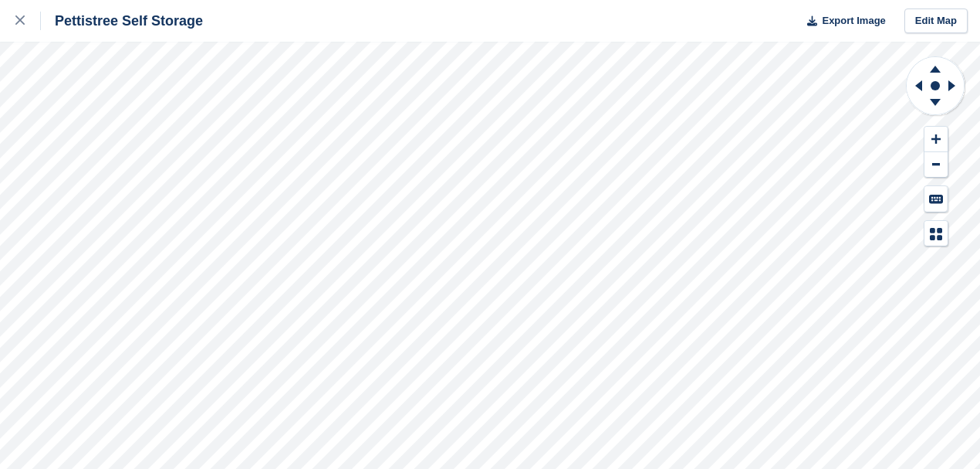 This screenshot has width=980, height=469. Describe the element at coordinates (936, 21) in the screenshot. I see `a: Edit Map` at that location.